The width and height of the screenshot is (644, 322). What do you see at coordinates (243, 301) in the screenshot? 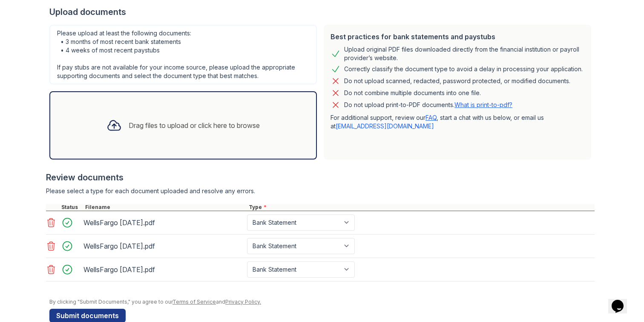
I see `a: Privacy Policy.` at bounding box center [243, 301].